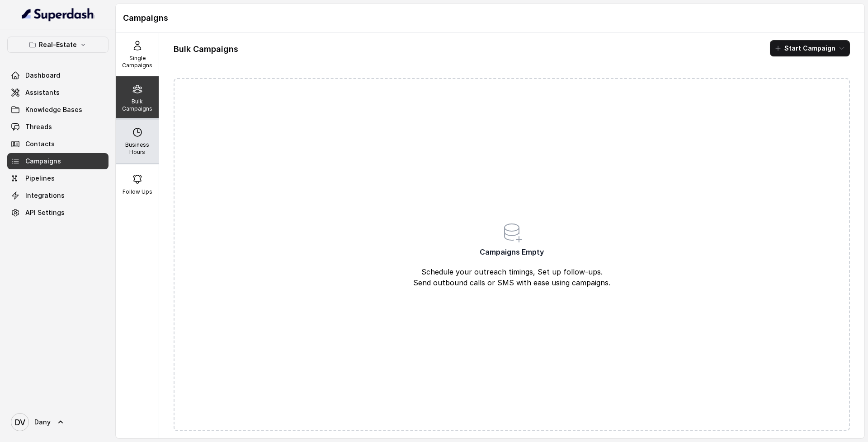 The height and width of the screenshot is (442, 868). I want to click on a: Integrations, so click(58, 196).